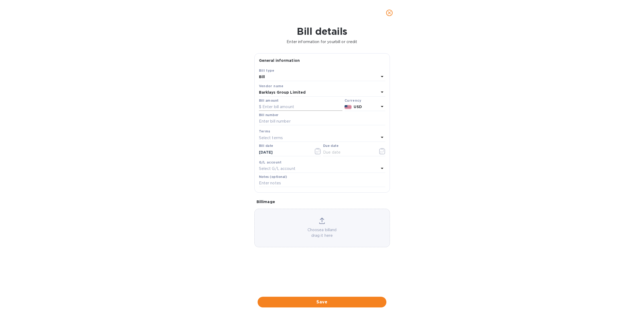 This screenshot has height=316, width=644. What do you see at coordinates (271, 138) in the screenshot?
I see `p: Select terms` at bounding box center [271, 138].